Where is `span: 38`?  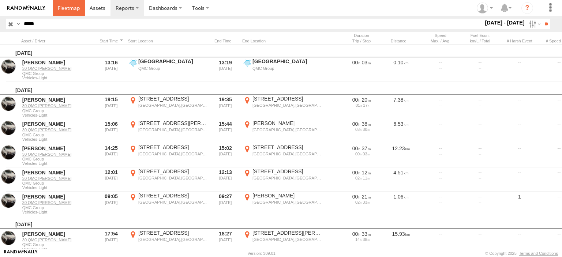
span: 38 is located at coordinates (366, 240).